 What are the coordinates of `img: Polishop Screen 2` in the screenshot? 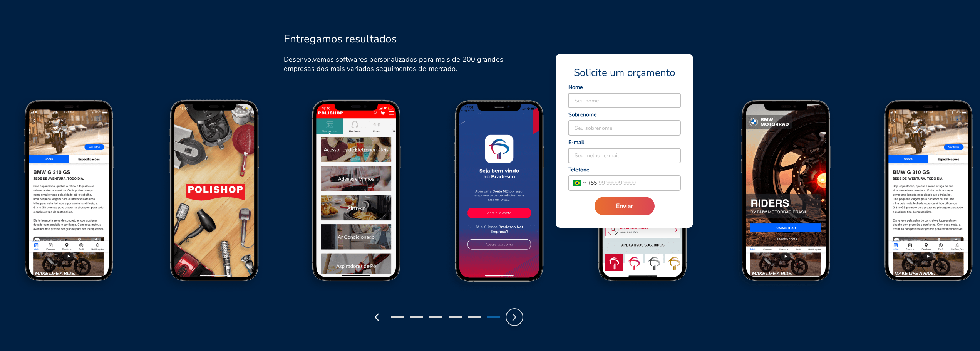 It's located at (358, 197).